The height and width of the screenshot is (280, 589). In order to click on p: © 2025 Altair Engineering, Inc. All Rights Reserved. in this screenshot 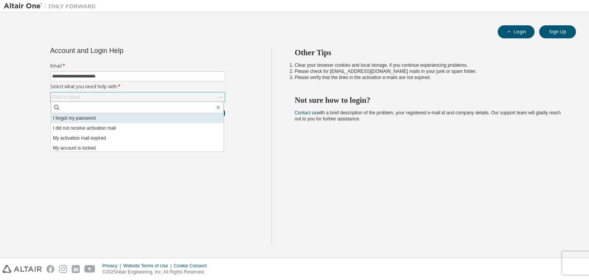, I will do `click(157, 272)`.